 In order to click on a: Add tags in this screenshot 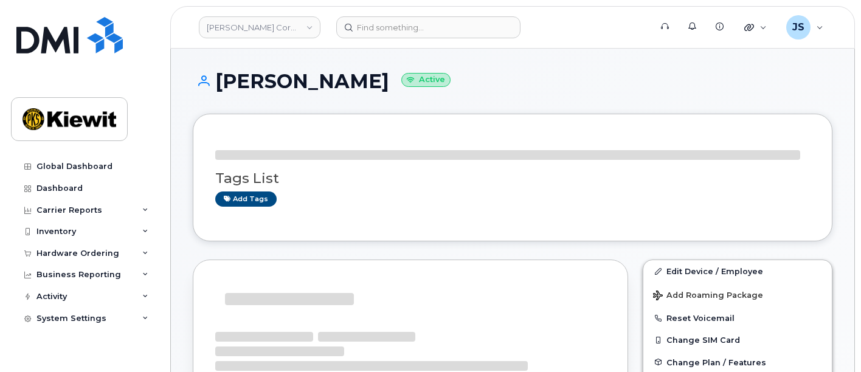, I will do `click(246, 199)`.